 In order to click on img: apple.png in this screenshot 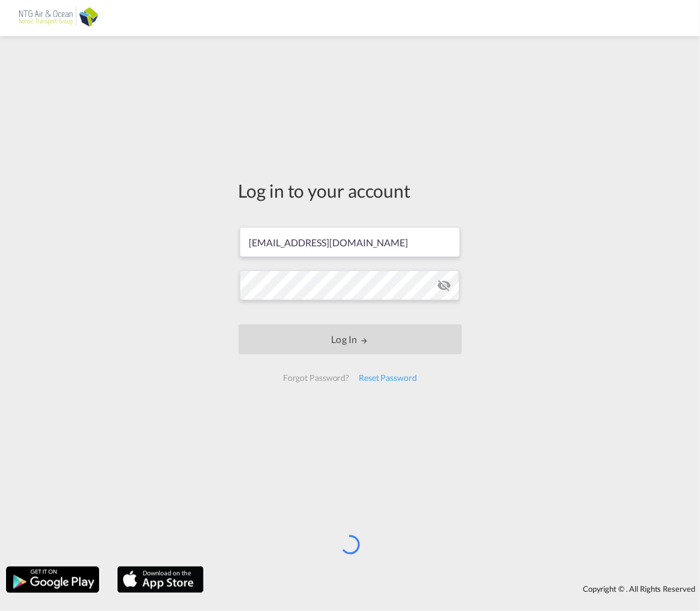, I will do `click(161, 580)`.